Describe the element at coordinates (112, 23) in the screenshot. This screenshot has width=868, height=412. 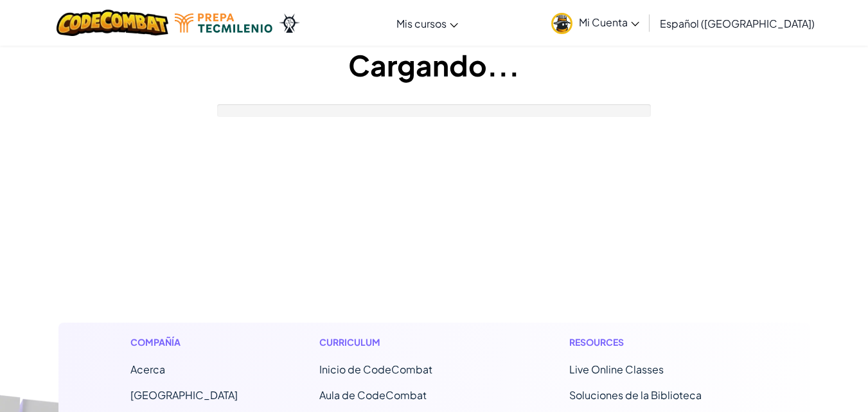
I see `img: CodeCombat logo` at that location.